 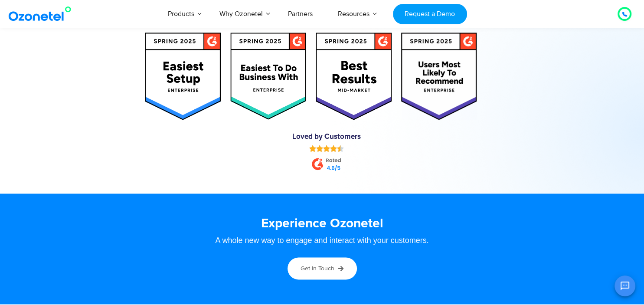 I want to click on a: Request a Demo, so click(x=429, y=14).